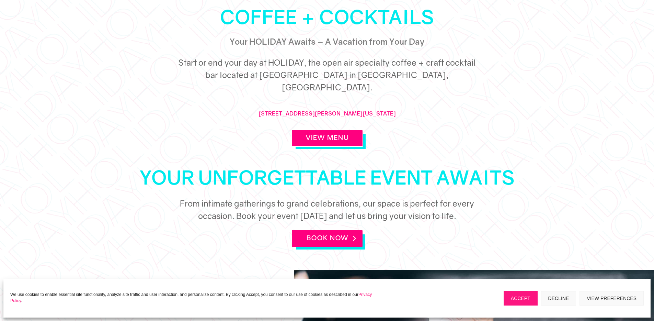 Image resolution: width=654 pixels, height=321 pixels. Describe the element at coordinates (327, 138) in the screenshot. I see `a: View Menu` at that location.